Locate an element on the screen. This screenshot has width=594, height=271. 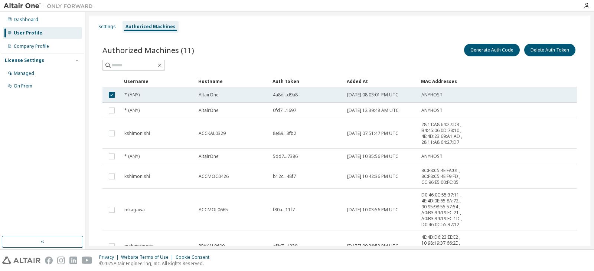
button: Generate Auth Code is located at coordinates (492, 50).